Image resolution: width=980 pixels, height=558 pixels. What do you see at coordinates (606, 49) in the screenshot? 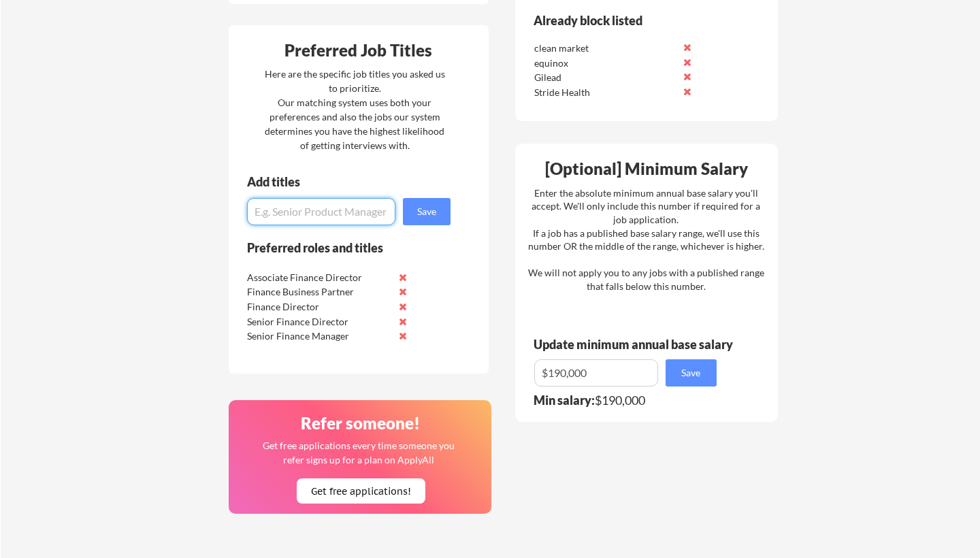
I see `div: clean market` at bounding box center [606, 49].